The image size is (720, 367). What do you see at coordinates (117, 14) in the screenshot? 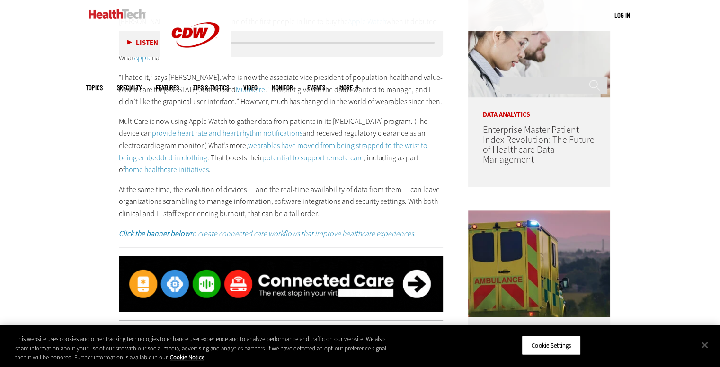
I see `img: Home` at bounding box center [117, 14].